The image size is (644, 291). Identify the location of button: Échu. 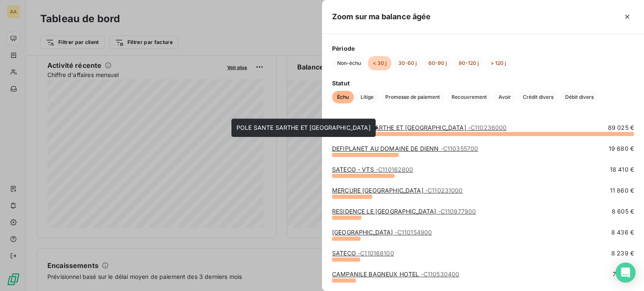
(343, 97).